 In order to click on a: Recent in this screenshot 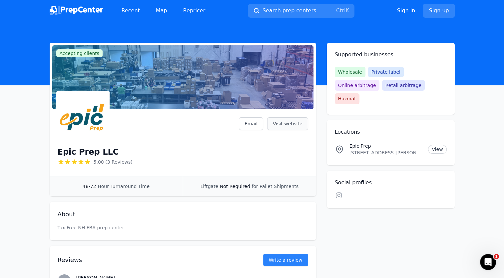, I will do `click(131, 11)`.